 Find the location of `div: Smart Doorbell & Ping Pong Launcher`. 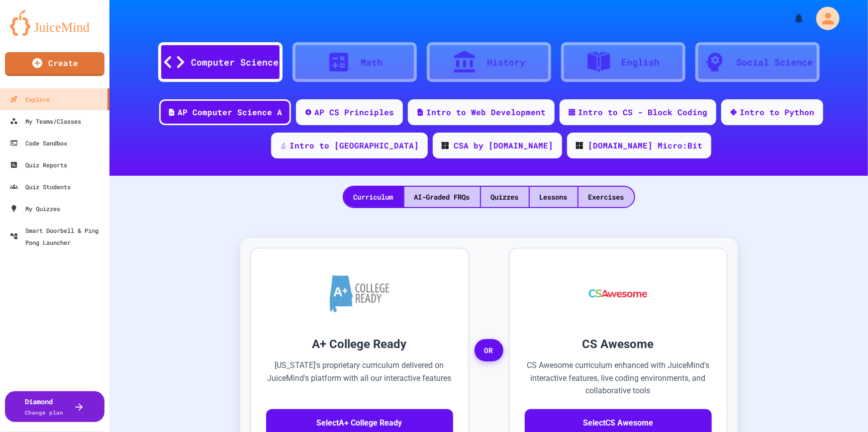

div: Smart Doorbell & Ping Pong Launcher is located at coordinates (58, 236).